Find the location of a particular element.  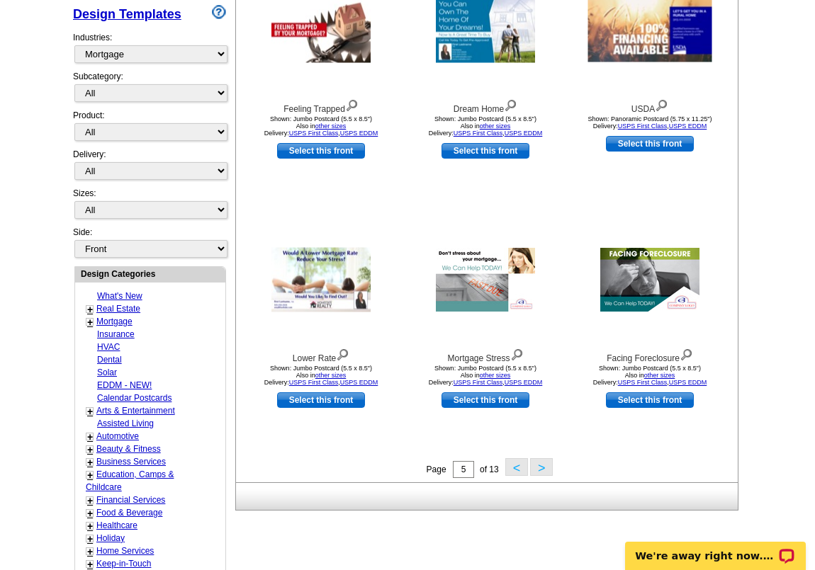

div: Industries: is located at coordinates (149, 47).